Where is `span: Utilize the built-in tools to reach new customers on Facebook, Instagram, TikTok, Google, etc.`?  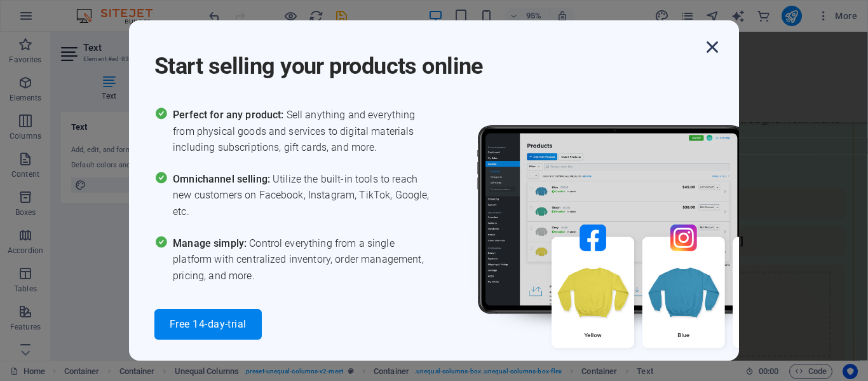
span: Utilize the built-in tools to reach new customers on Facebook, Instagram, TikTok, Google, etc. is located at coordinates (303, 195).